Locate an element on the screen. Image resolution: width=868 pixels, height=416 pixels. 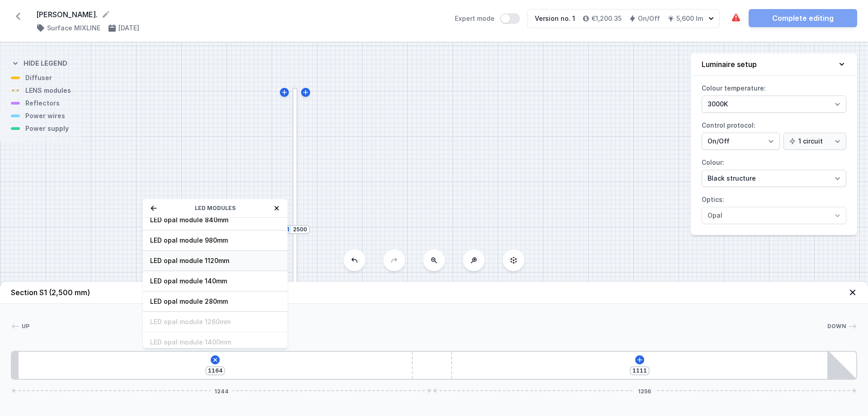
select: Colour: is located at coordinates (774, 178).